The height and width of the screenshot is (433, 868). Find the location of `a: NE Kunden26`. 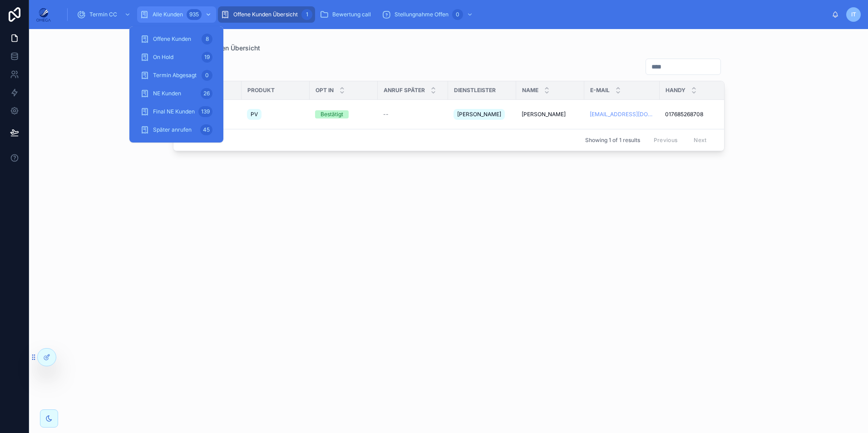

a: NE Kunden26 is located at coordinates (176, 94).